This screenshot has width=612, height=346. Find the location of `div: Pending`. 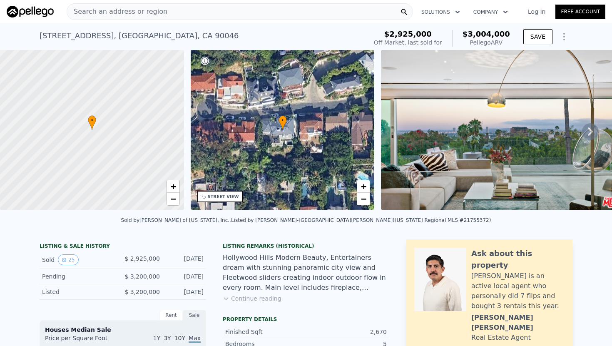

div: Pending is located at coordinates (79, 277).